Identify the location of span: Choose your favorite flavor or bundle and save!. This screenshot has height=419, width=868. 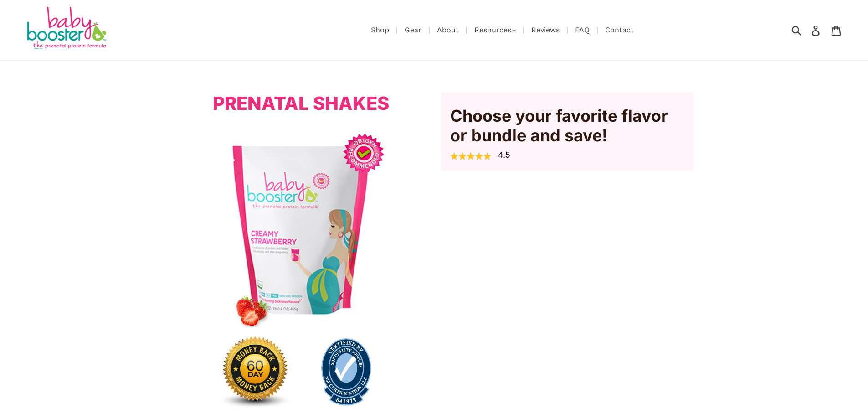
(568, 126).